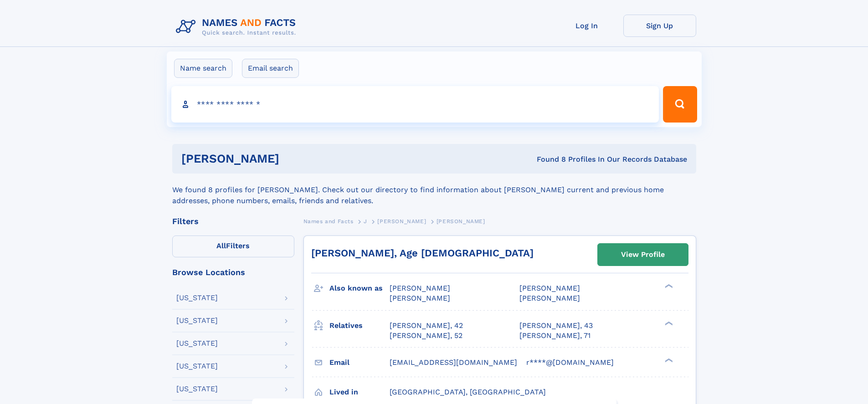 This screenshot has height=404, width=868. Describe the element at coordinates (643, 255) in the screenshot. I see `div: View Profile` at that location.